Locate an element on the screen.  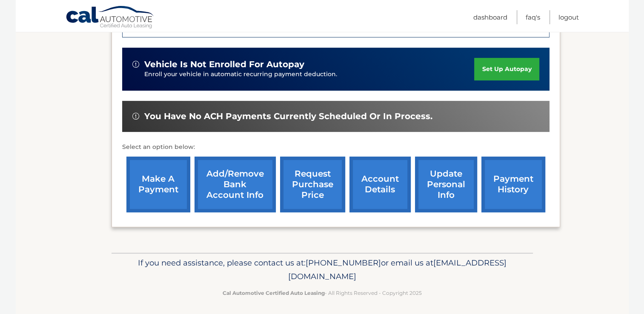
a: Logout is located at coordinates (569, 17).